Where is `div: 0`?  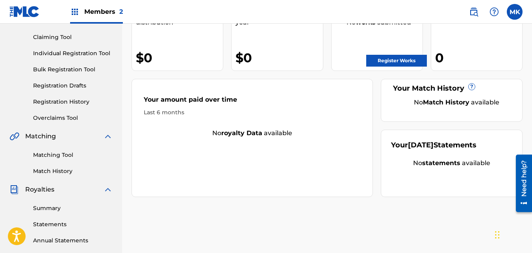 div: 0 is located at coordinates (478, 57).